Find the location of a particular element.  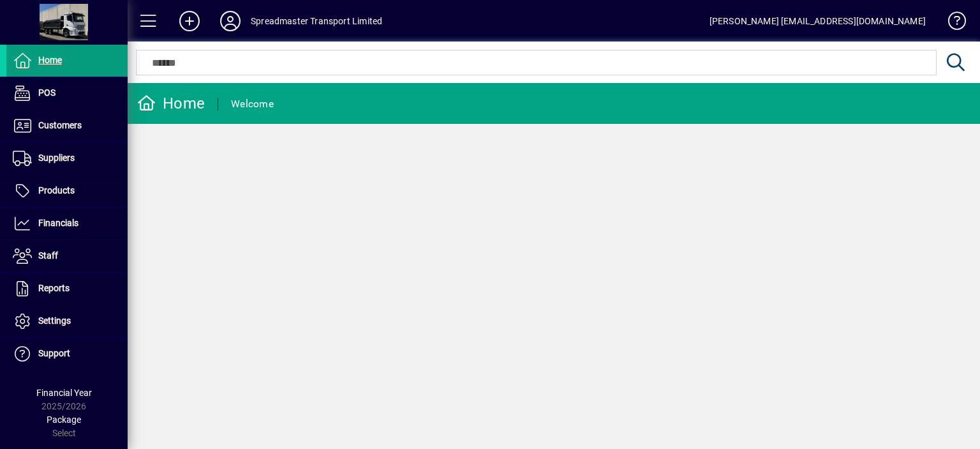

a: Customers is located at coordinates (67, 126).